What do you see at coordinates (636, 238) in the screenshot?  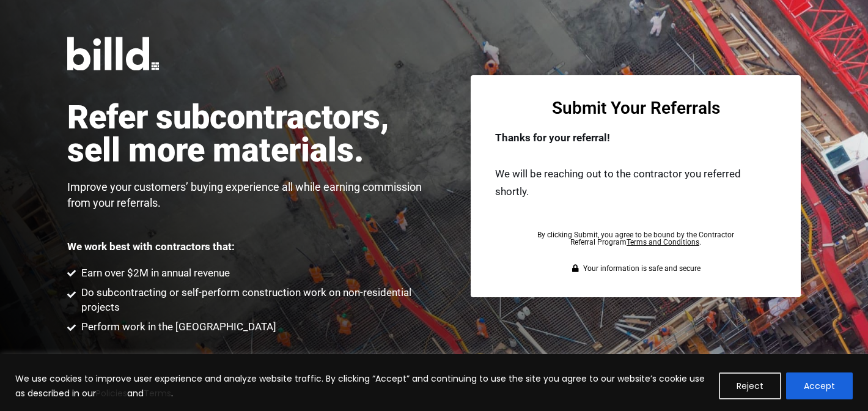 I see `p: By clicking Submit, you agree to be bound by the Contractor Referral Program .` at bounding box center [636, 238].